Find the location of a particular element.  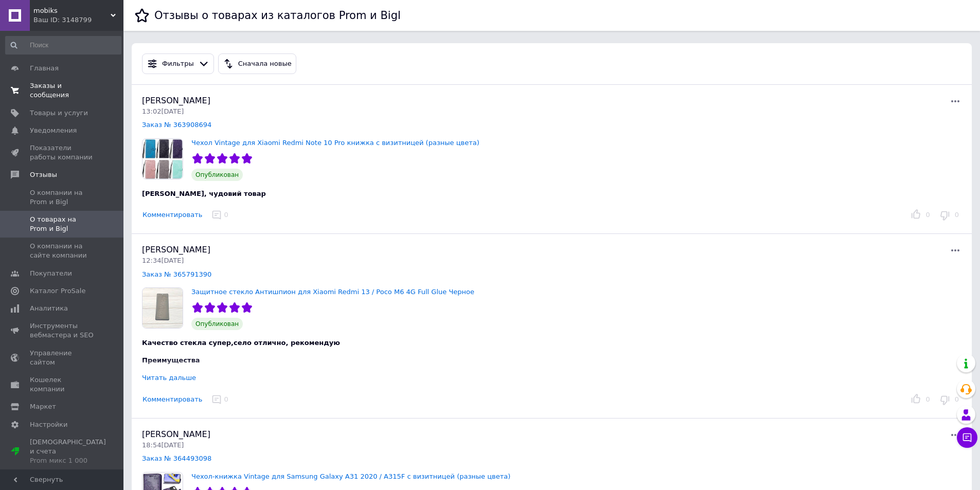

span: Главная is located at coordinates (44, 68).